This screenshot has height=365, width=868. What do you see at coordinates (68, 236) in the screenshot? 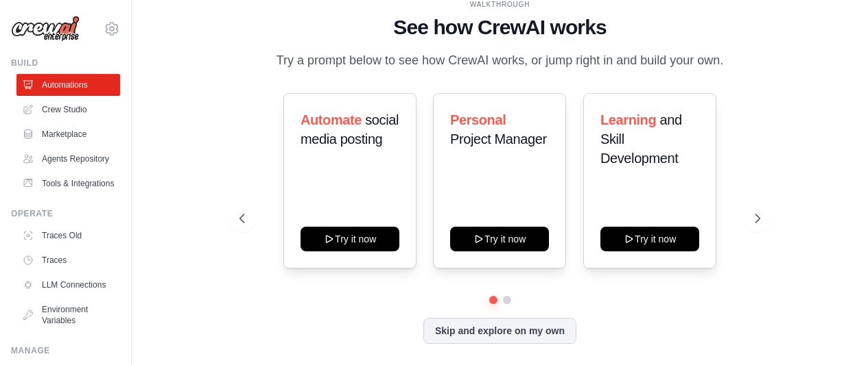
I see `a: Traces Old` at bounding box center [68, 236].